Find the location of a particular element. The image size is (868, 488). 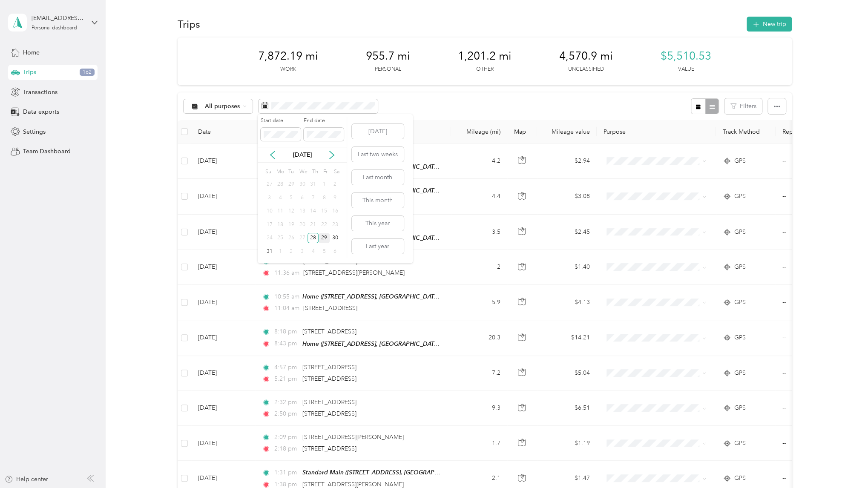

td: 3.5 is located at coordinates (479, 232).